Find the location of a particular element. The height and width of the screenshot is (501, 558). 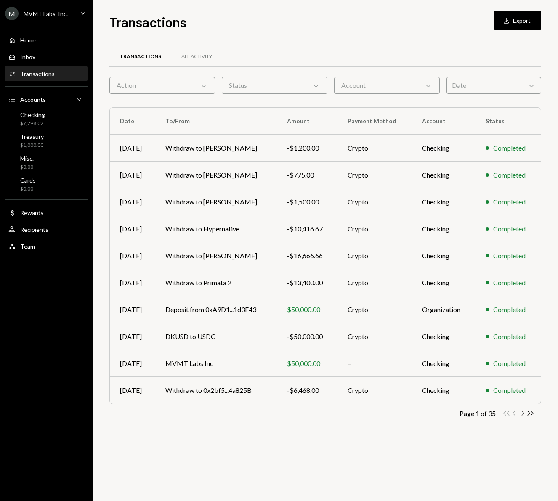

div: All Activity is located at coordinates (197, 56).